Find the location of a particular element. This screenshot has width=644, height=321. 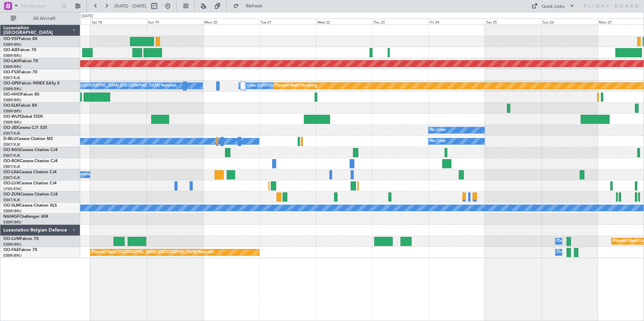

a: OO-NSGCessna Citation CJ4 is located at coordinates (31, 150).